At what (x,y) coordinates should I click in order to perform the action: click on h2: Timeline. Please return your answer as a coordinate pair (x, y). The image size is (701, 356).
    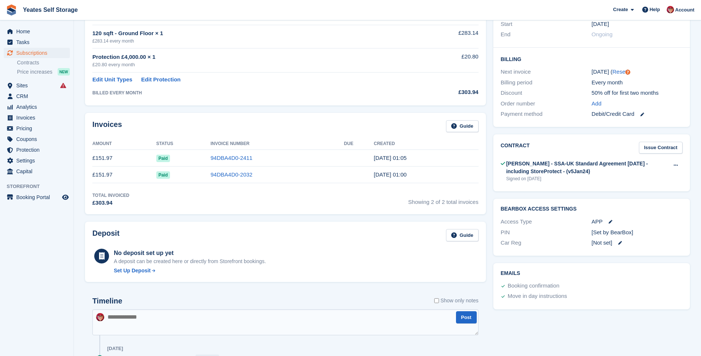
    Looking at the image, I should click on (107, 301).